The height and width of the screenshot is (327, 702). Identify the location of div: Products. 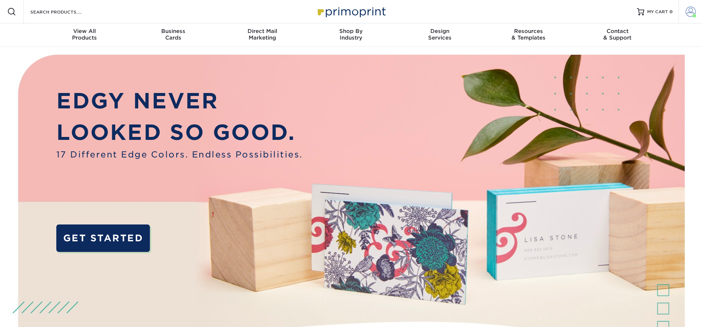
(84, 34).